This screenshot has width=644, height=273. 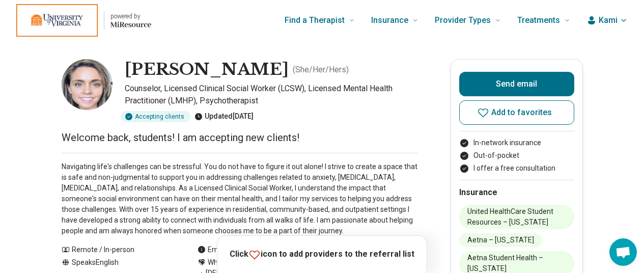 I want to click on div: Accepting clients, so click(x=155, y=117).